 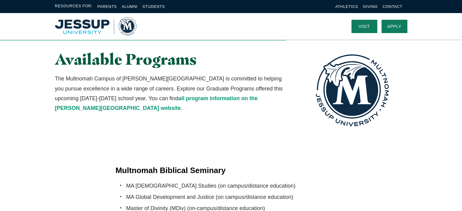 I want to click on h2: Available Programs, so click(x=170, y=59).